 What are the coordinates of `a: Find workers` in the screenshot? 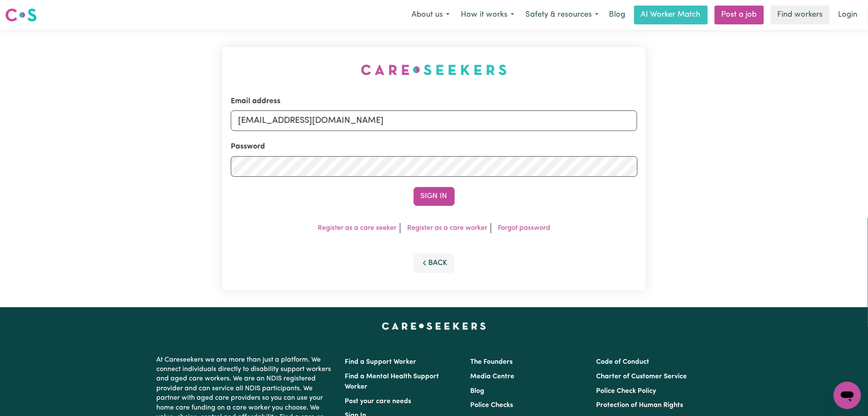 It's located at (801, 15).